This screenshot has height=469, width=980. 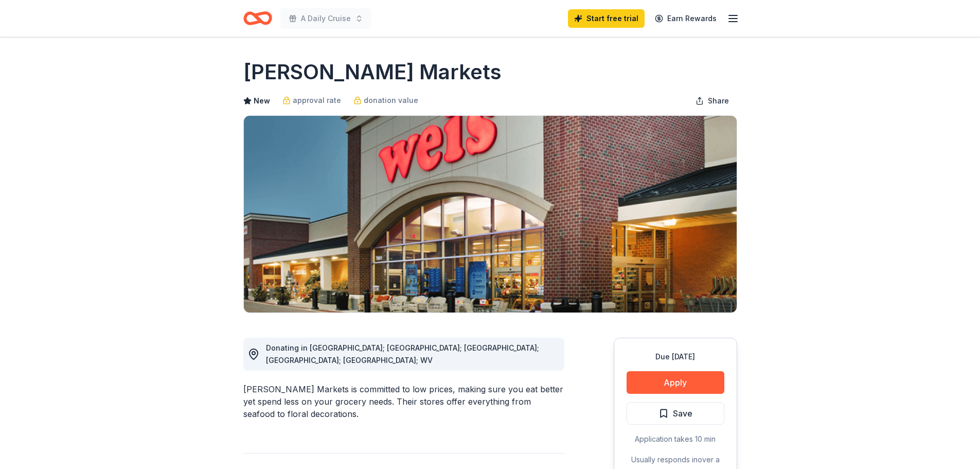 What do you see at coordinates (712, 101) in the screenshot?
I see `button: Share` at bounding box center [712, 101].